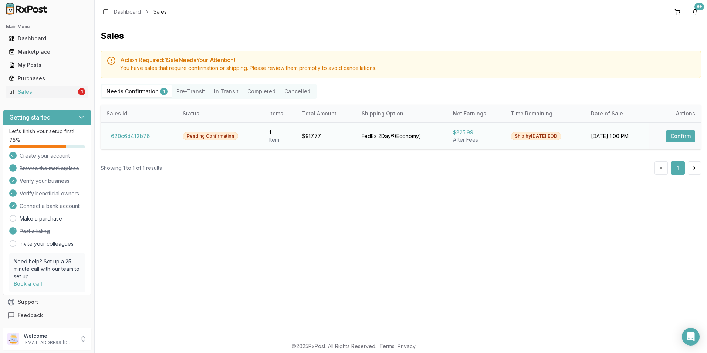  Describe the element at coordinates (262, 91) in the screenshot. I see `button: Completed` at that location.